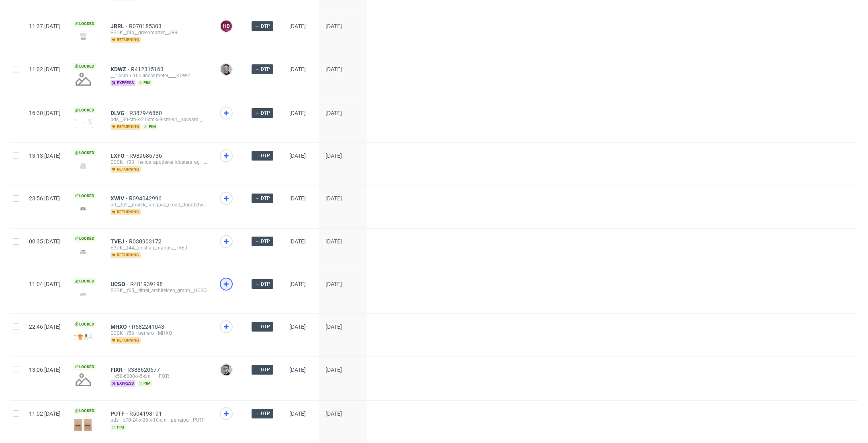 This screenshot has height=443, width=868. What do you see at coordinates (159, 75) in the screenshot?
I see `div: __1-5cm-x-100-linear-meter____KDWZ` at bounding box center [159, 75].